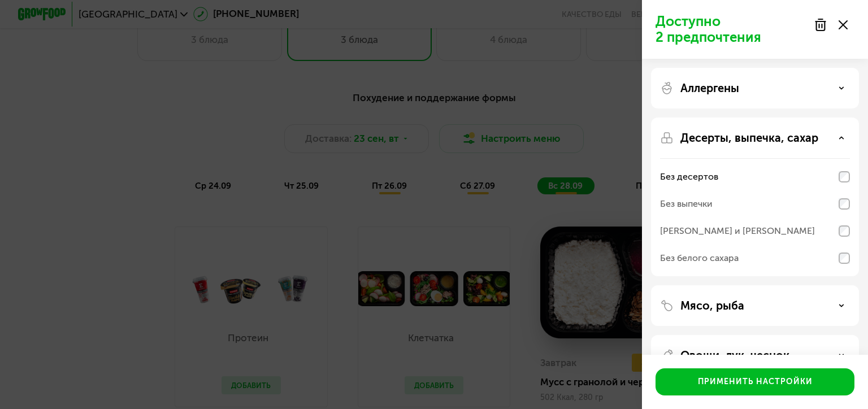 Image resolution: width=868 pixels, height=409 pixels. Describe the element at coordinates (755, 382) in the screenshot. I see `button: Применить настройки` at that location.